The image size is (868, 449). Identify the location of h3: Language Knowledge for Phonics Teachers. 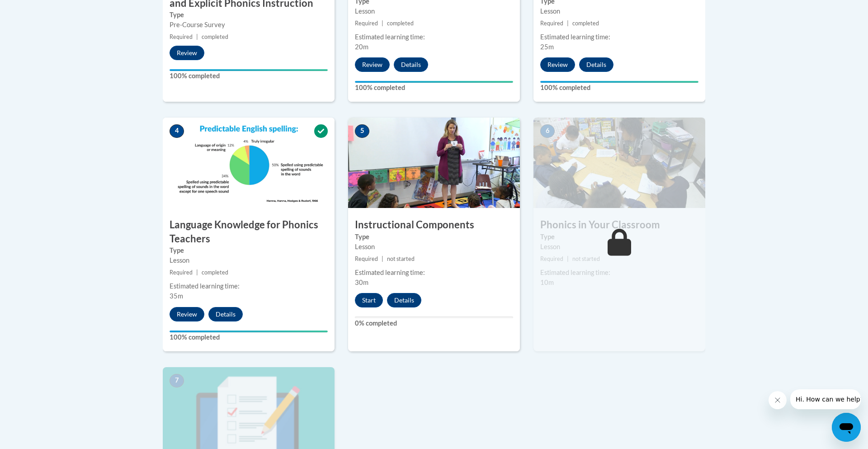
(248, 232).